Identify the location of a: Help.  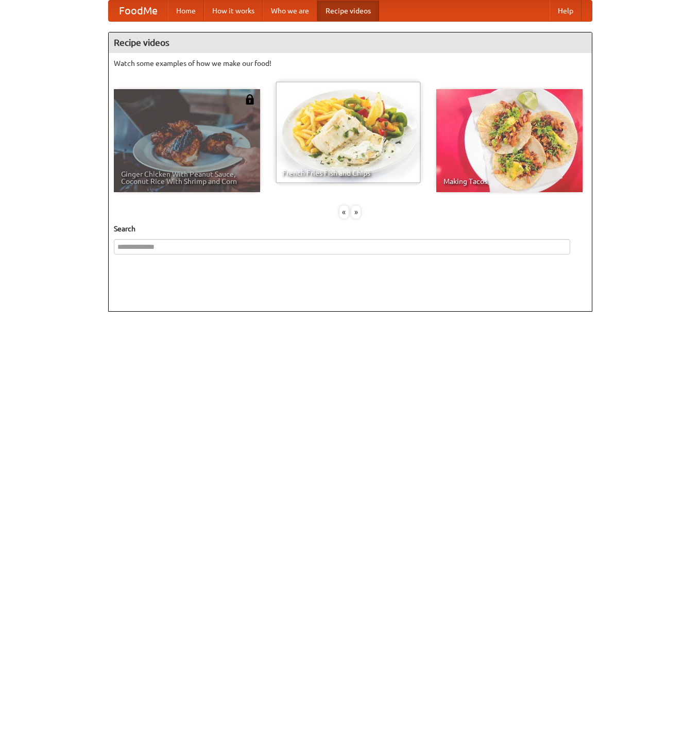
(565, 11).